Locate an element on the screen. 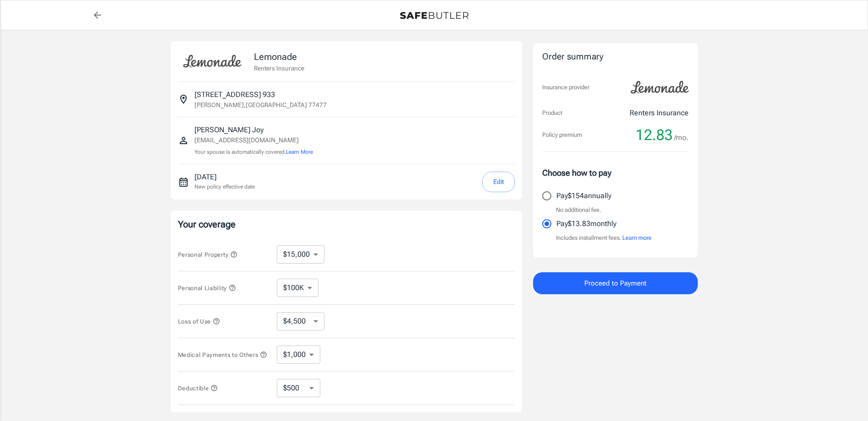 Image resolution: width=868 pixels, height=421 pixels. span: 12.83 is located at coordinates (654, 135).